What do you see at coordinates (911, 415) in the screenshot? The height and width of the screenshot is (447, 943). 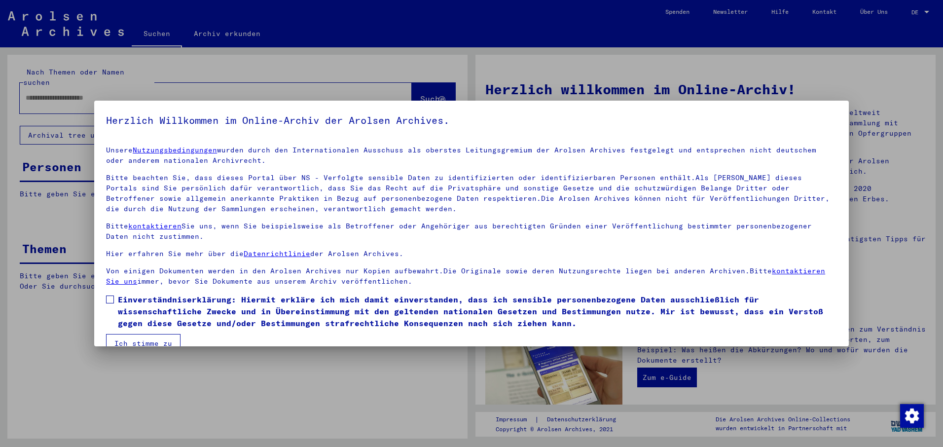 I see `div: Zustimmung ändern` at bounding box center [911, 415].